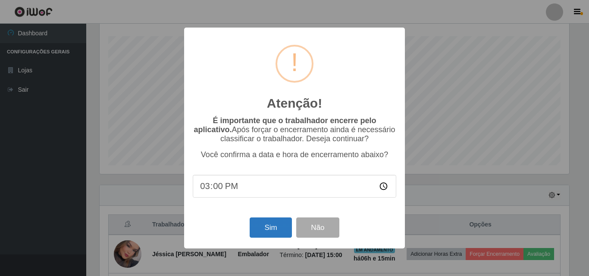 This screenshot has width=589, height=276. I want to click on h2: Atenção!, so click(294, 103).